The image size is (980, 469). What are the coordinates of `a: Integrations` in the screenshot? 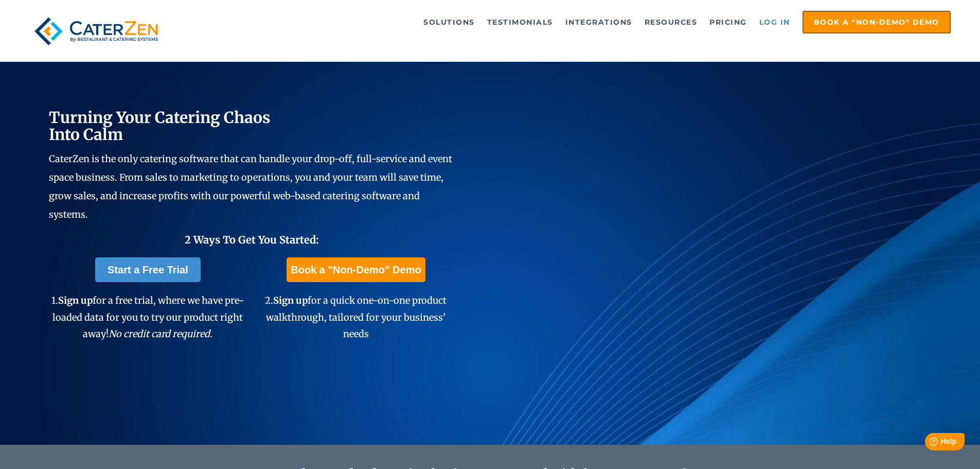 It's located at (598, 23).